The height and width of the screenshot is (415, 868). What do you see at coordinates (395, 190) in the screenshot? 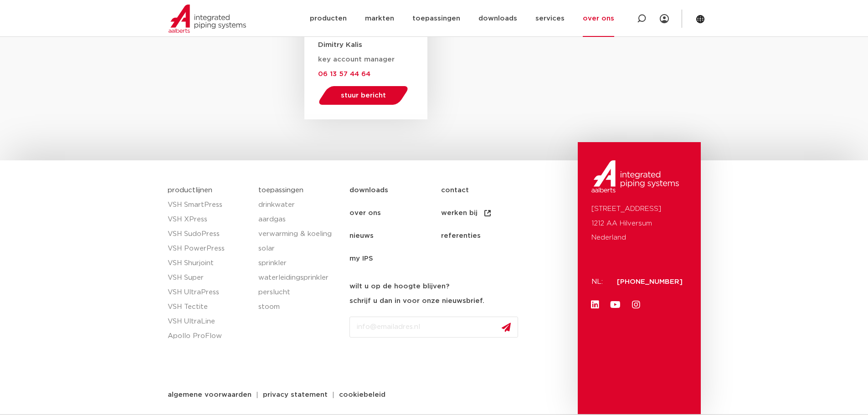
I see `a: downloads` at bounding box center [395, 190].